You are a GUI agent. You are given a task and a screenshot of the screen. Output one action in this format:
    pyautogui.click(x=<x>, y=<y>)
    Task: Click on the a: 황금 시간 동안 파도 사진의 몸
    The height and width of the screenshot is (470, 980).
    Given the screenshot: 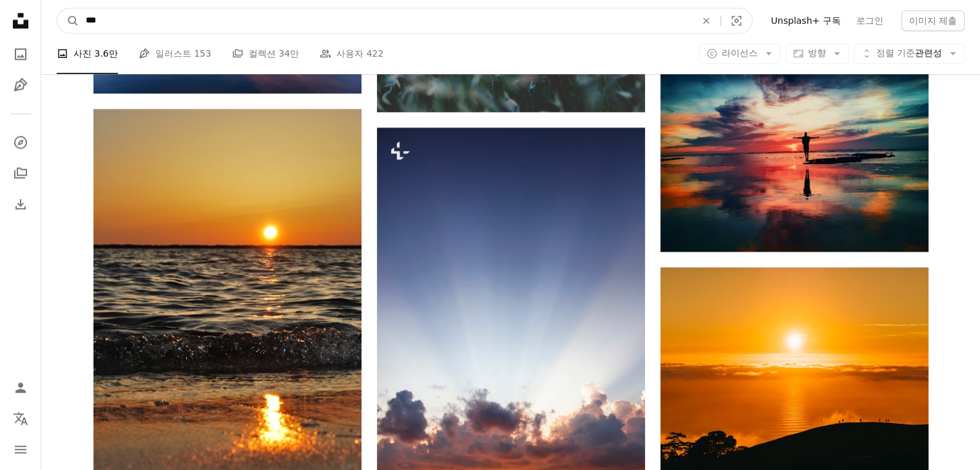 What is the action you would take?
    pyautogui.click(x=228, y=308)
    